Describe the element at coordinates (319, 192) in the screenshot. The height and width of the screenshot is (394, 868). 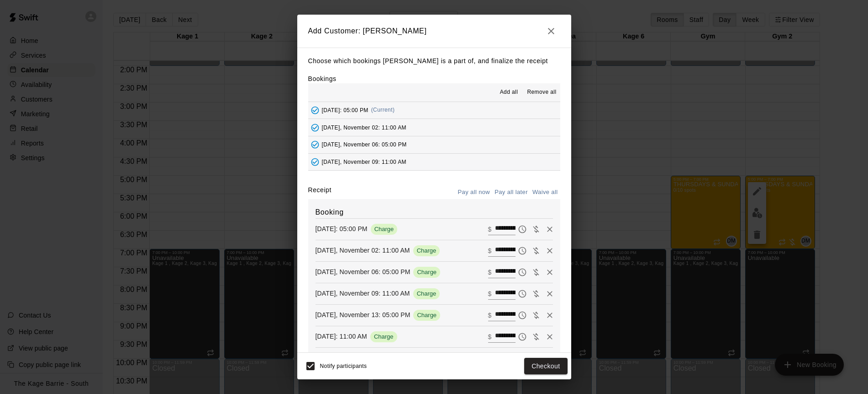
I see `label: Receipt` at that location.